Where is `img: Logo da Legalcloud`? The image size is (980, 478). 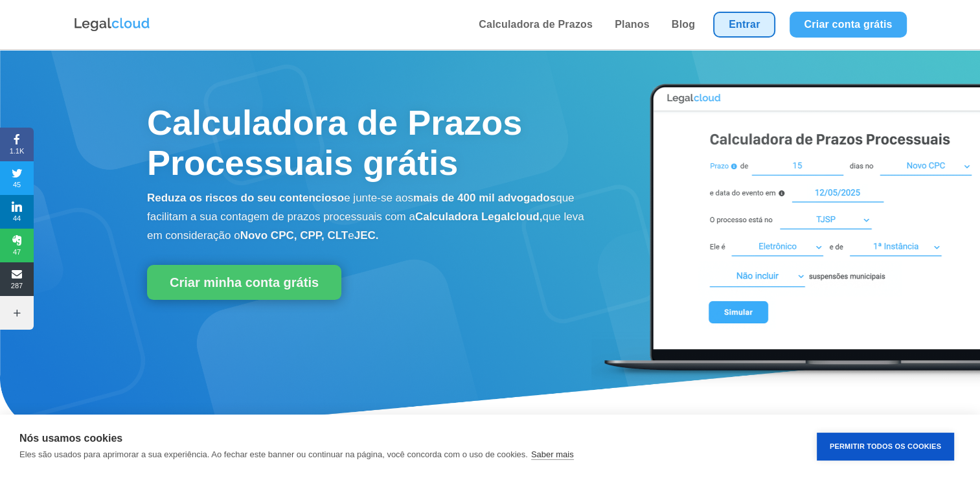
img: Logo da Legalcloud is located at coordinates (112, 24).